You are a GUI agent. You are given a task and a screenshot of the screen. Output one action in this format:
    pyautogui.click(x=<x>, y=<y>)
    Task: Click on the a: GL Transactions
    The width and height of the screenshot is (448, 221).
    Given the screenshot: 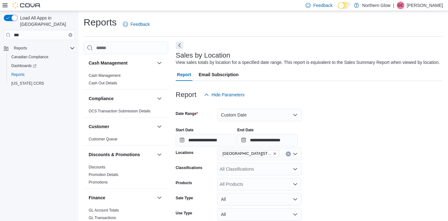 What is the action you would take?
    pyautogui.click(x=102, y=218)
    